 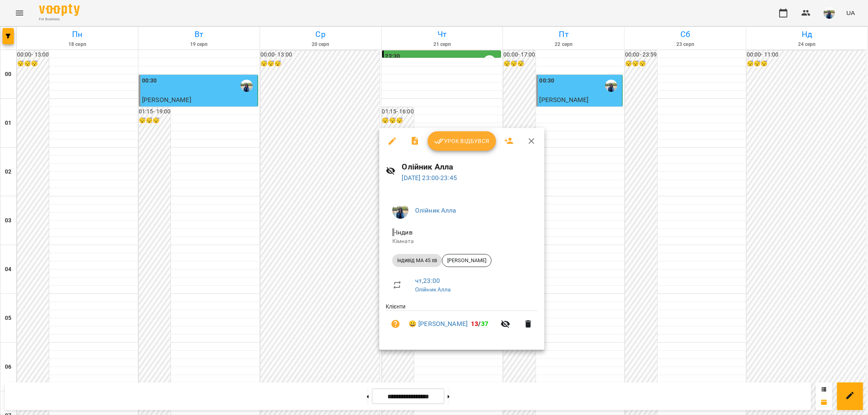 What do you see at coordinates (427, 281) in the screenshot?
I see `a: чт , 23:00` at bounding box center [427, 281].